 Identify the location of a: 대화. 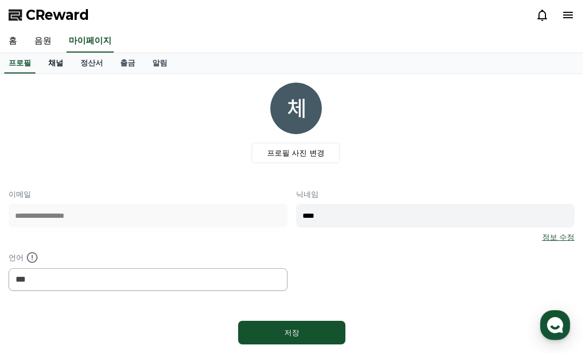
(105, 277).